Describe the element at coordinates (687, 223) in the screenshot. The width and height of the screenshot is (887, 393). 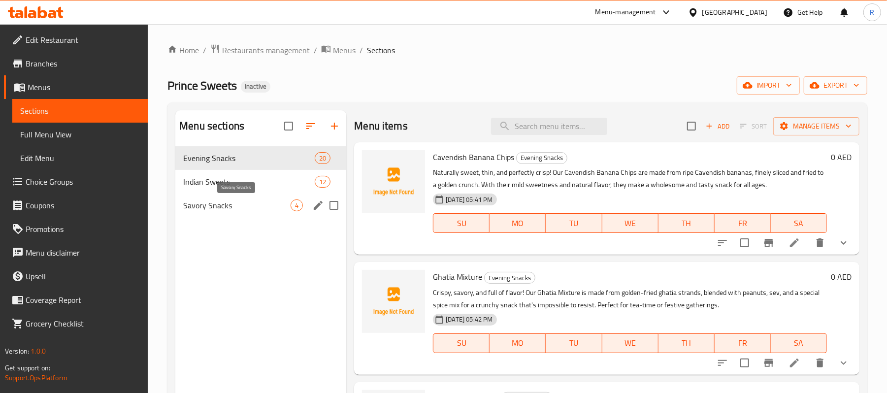
I see `span: TH` at that location.